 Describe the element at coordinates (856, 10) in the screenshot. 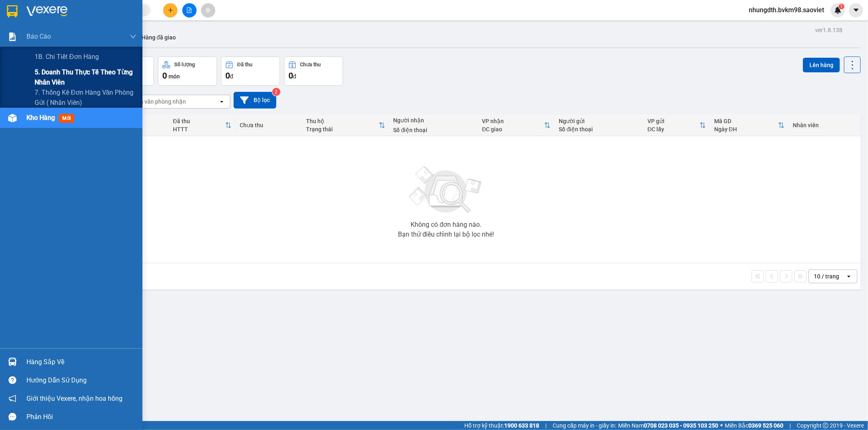

I see `span: caret-down` at that location.